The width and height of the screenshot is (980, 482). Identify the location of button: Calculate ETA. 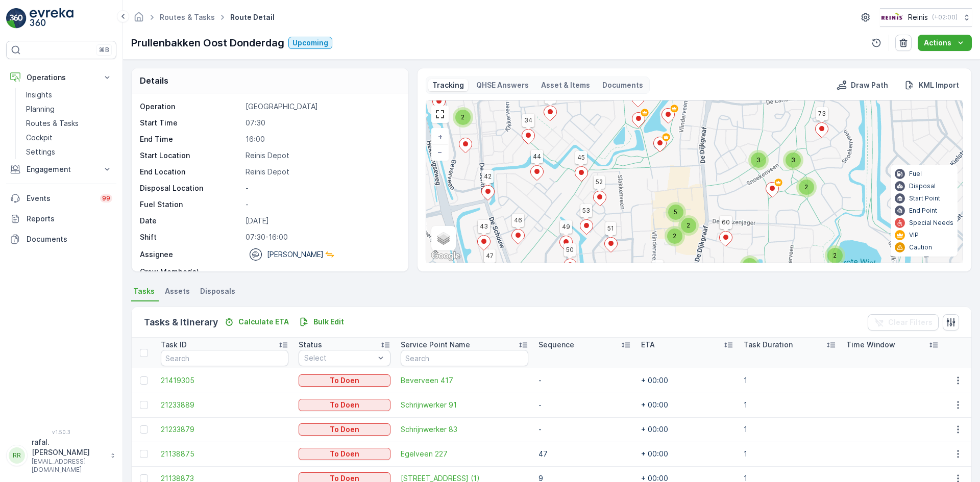
(256, 322).